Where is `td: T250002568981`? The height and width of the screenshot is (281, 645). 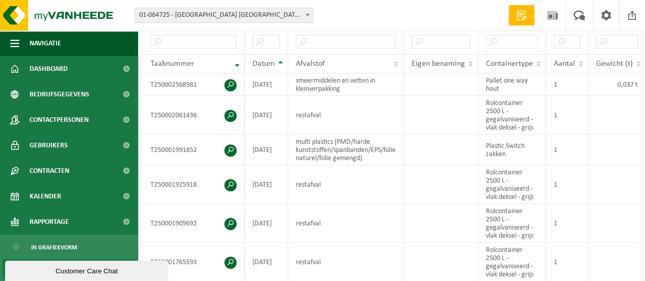
td: T250002568981 is located at coordinates (194, 85).